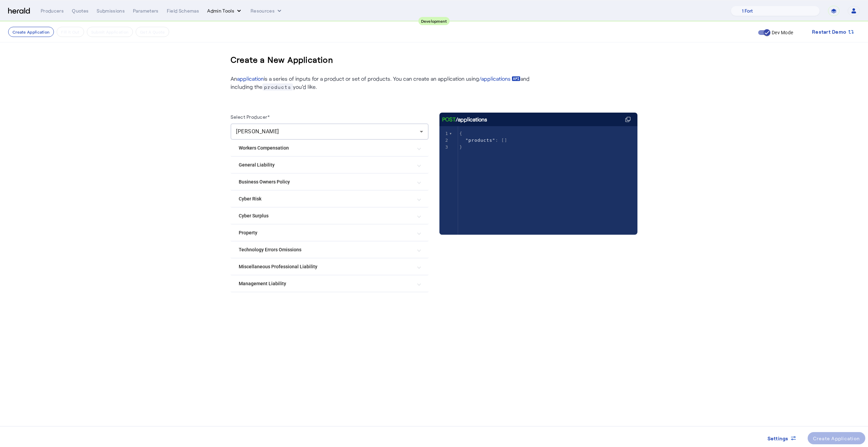 The width and height of the screenshot is (868, 447). Describe the element at coordinates (464, 119) in the screenshot. I see `div: /applications` at that location.